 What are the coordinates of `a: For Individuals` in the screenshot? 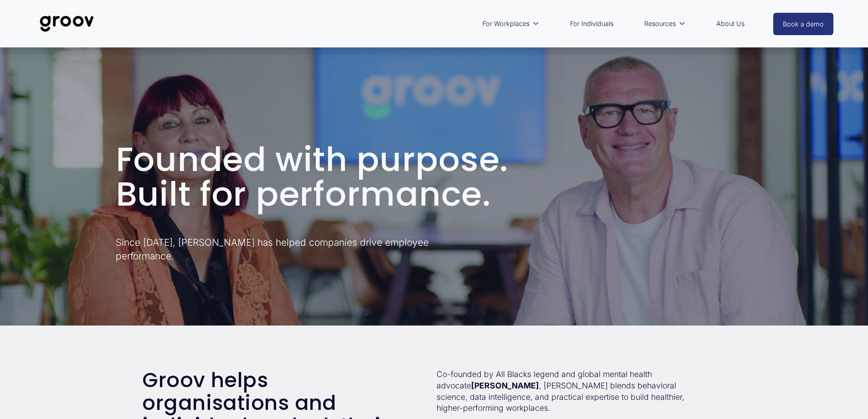 It's located at (591, 24).